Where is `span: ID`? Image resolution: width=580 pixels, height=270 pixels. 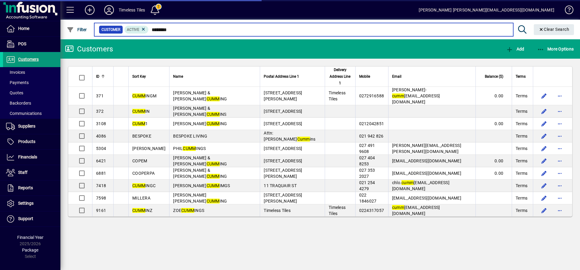
span: ID is located at coordinates (98, 76).